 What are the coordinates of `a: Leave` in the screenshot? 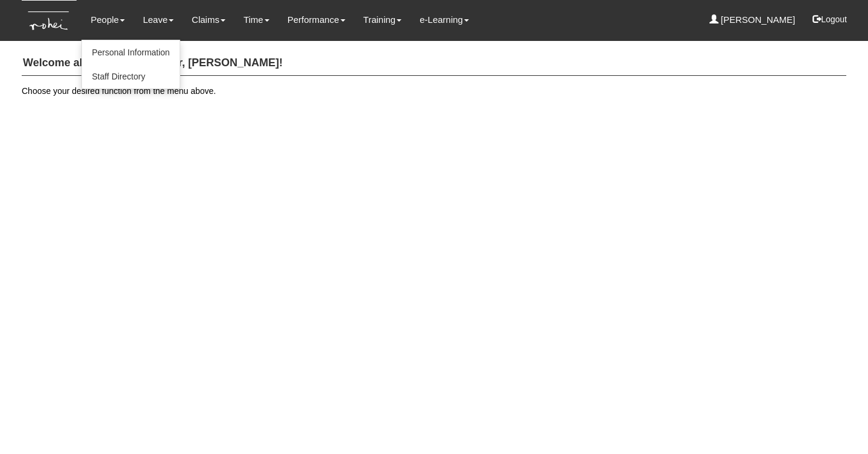 It's located at (158, 20).